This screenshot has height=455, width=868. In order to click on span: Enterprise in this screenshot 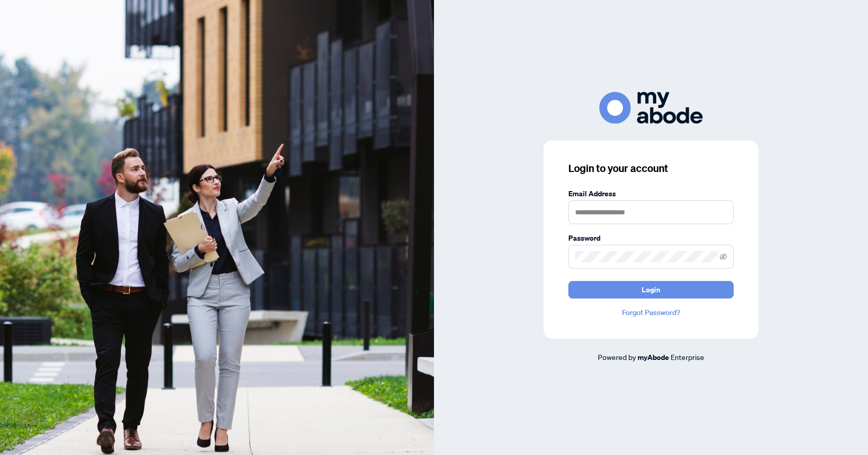, I will do `click(687, 356)`.